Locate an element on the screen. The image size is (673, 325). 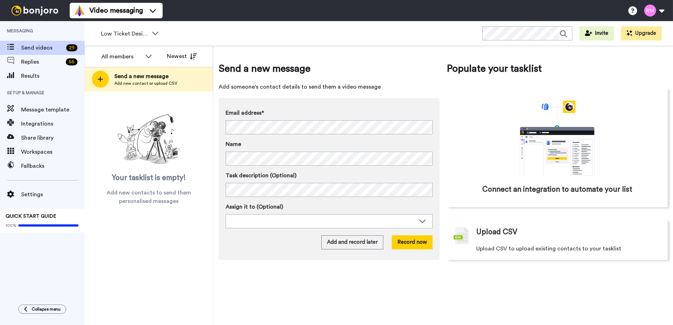
span: Connect an integration to automate your list is located at coordinates (557, 190).